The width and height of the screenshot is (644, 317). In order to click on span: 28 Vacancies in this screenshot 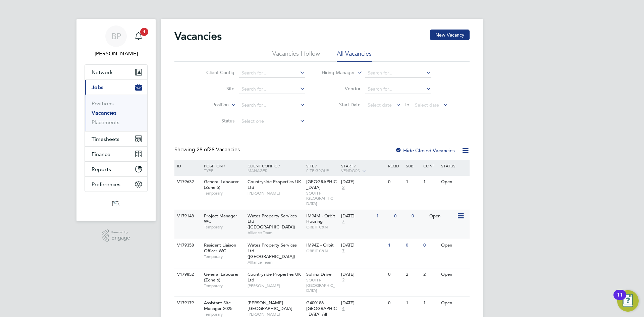, I will do `click(218, 149)`.